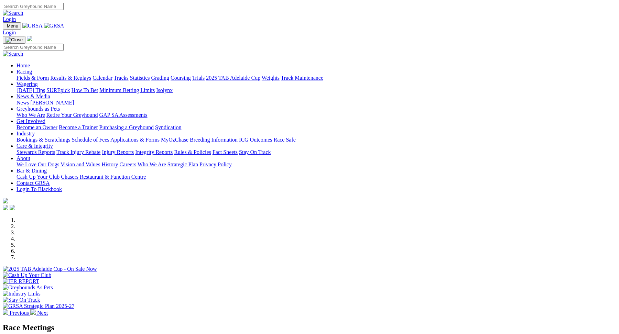 The height and width of the screenshot is (334, 619). Describe the element at coordinates (32, 171) in the screenshot. I see `a: Bar & Dining` at that location.